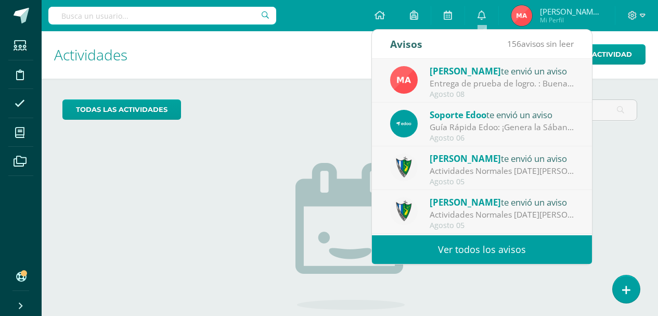  What do you see at coordinates (514, 44) in the screenshot?
I see `span: 156` at bounding box center [514, 44].